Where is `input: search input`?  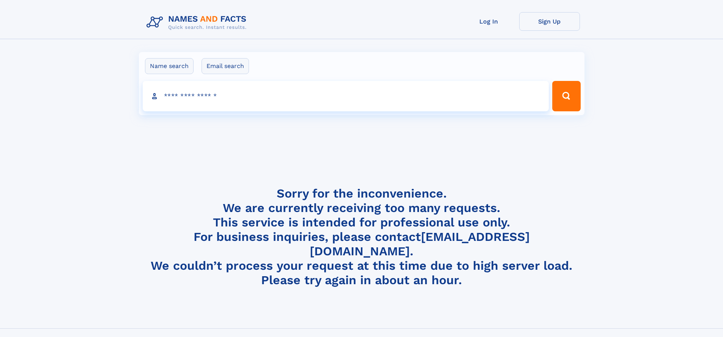
input: search input is located at coordinates (346, 96).